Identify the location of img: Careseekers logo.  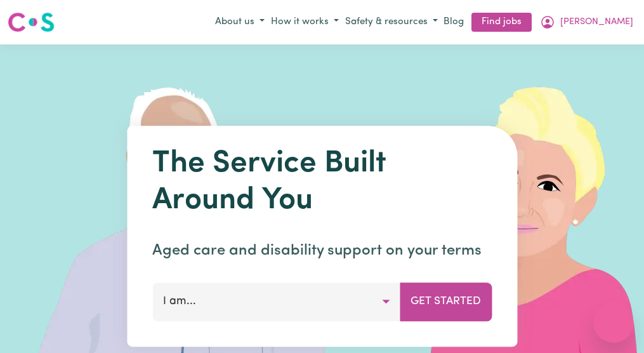
(31, 22).